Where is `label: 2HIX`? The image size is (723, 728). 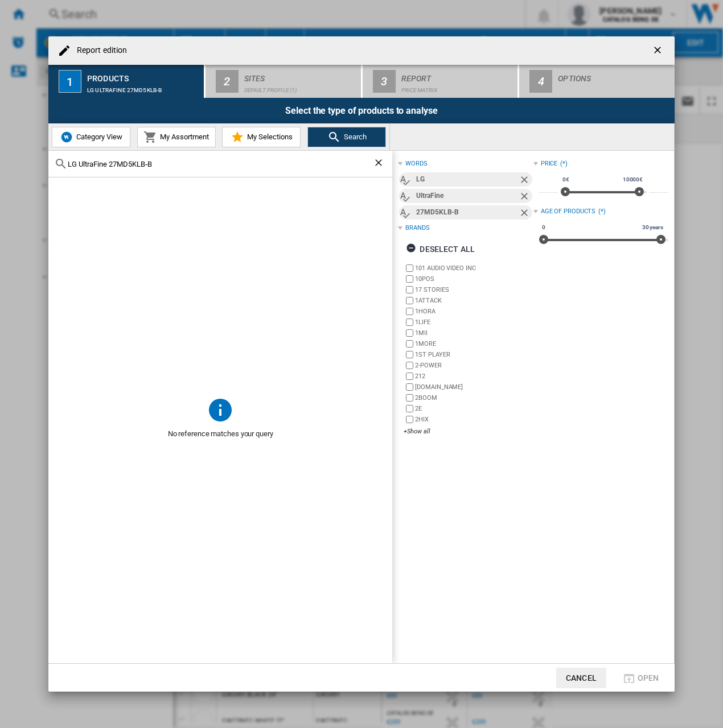 label: 2HIX is located at coordinates (474, 419).